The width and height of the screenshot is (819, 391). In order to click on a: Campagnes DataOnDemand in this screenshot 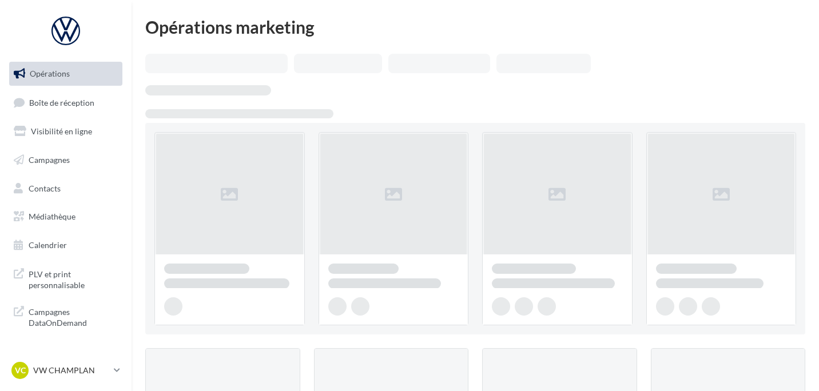, I will do `click(66, 316)`.